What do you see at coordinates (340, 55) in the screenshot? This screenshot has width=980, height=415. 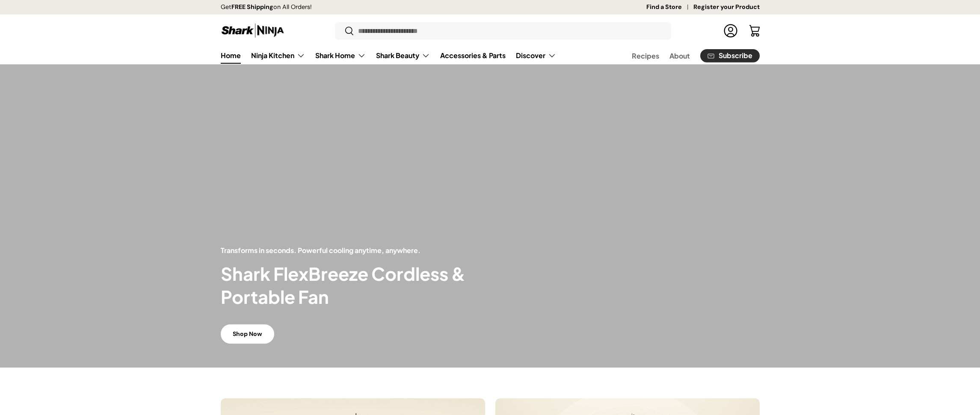 I see `a: Shark Home` at bounding box center [340, 55].